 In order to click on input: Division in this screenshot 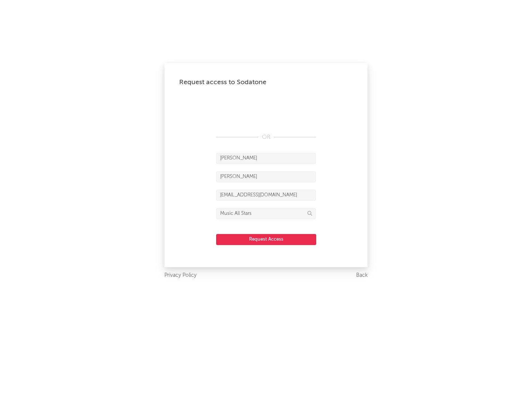, I will do `click(266, 214)`.